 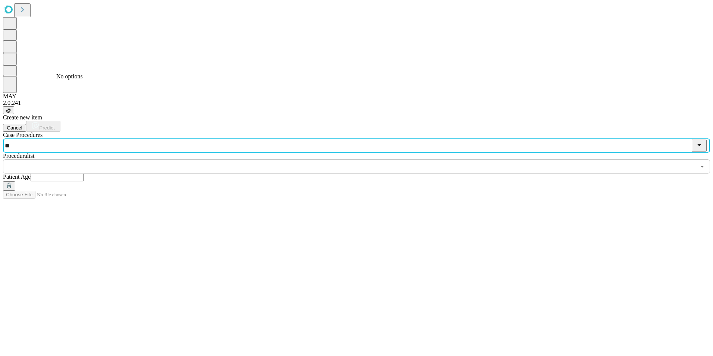 What do you see at coordinates (699, 145) in the screenshot?
I see `button: Close` at bounding box center [699, 145].